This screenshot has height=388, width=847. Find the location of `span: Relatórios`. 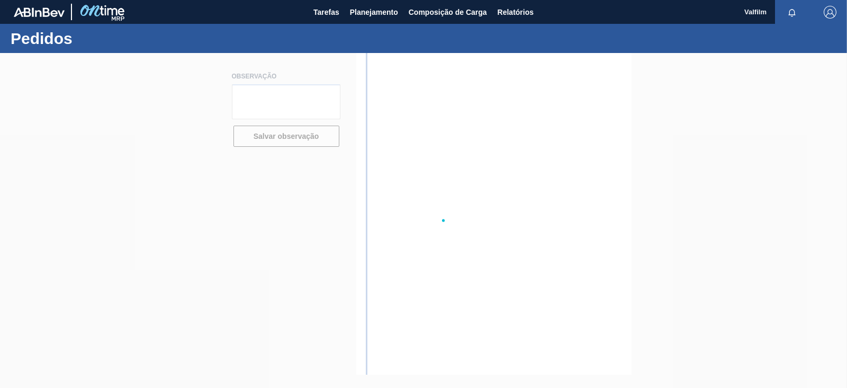

span: Relatórios is located at coordinates (516, 12).